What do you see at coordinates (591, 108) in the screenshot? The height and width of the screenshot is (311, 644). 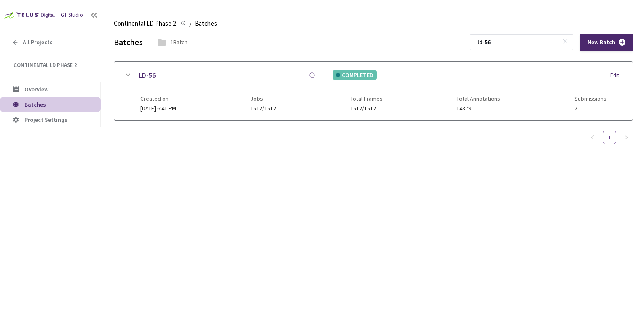 I see `span: 2` at bounding box center [591, 108].